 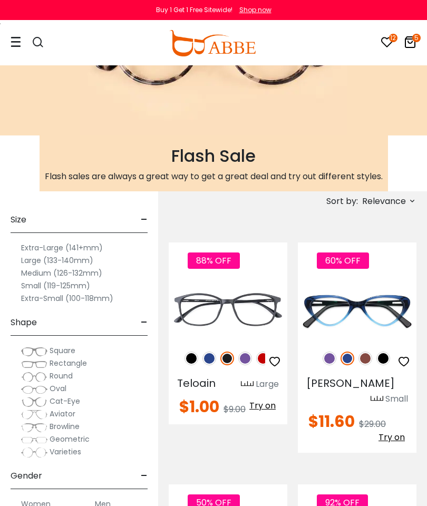 What do you see at coordinates (383, 201) in the screenshot?
I see `span: Relevance` at bounding box center [383, 201].